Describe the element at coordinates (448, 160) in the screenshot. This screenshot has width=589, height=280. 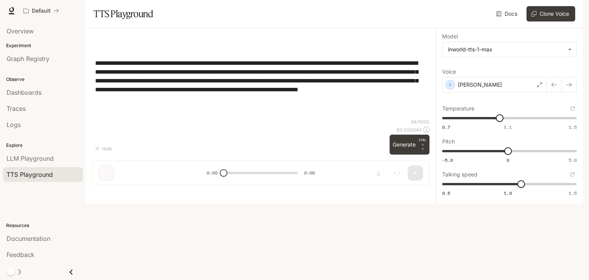
I see `span: -5.0` at that location.